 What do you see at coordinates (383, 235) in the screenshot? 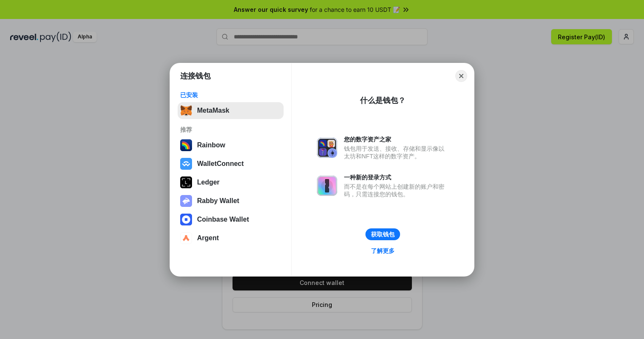
I see `div: 获取钱包` at bounding box center [383, 235].